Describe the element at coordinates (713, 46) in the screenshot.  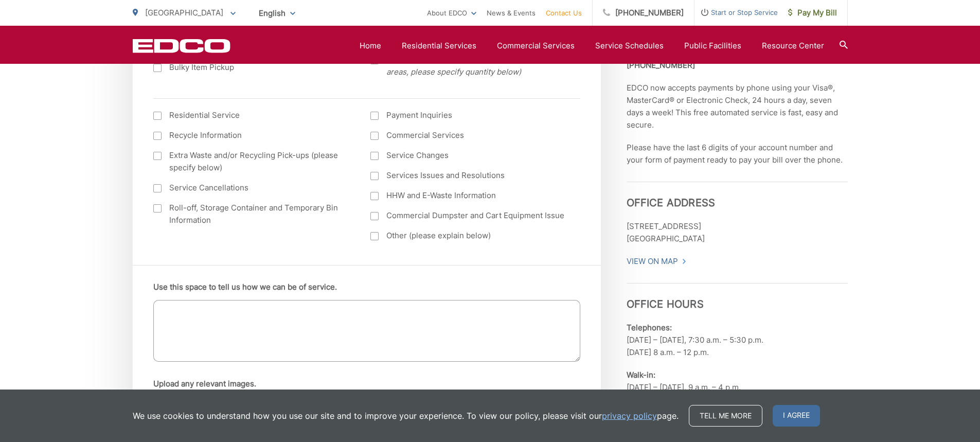
I see `a: Public Facilities` at that location.